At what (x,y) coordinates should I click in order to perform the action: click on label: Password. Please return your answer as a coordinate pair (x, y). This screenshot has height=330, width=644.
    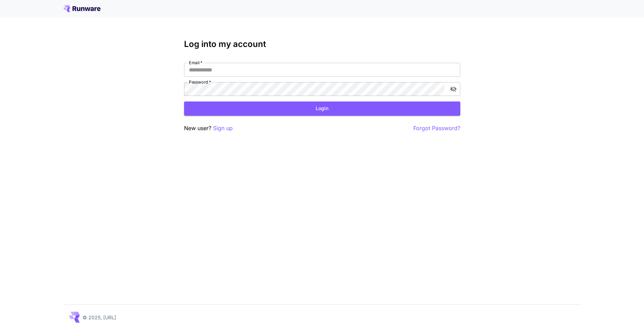
    Looking at the image, I should click on (200, 82).